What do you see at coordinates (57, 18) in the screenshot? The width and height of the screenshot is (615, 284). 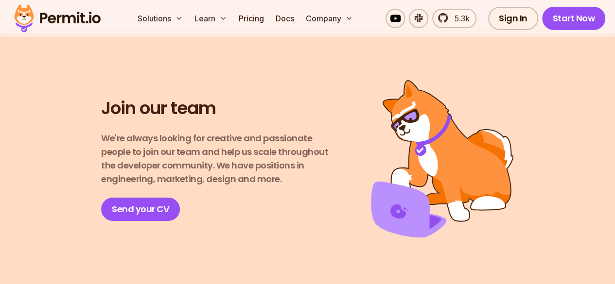 I see `img: Permit logo` at bounding box center [57, 18].